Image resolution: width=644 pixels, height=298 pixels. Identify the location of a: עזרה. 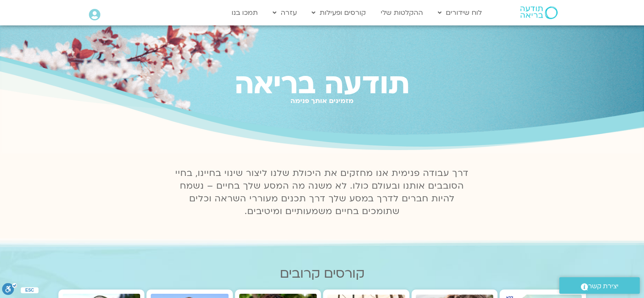
(284, 13).